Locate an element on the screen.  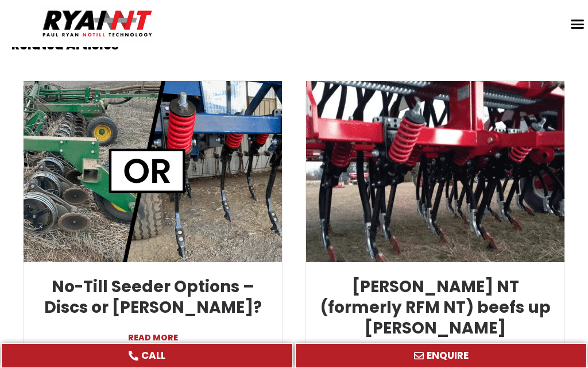
img: Ryan NT (RFM NT) Tyne Ready to go is located at coordinates (434, 171).